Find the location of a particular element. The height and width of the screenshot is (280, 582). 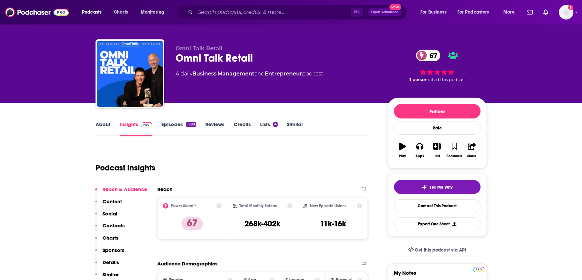

a: Entrepreneur is located at coordinates (283, 73).